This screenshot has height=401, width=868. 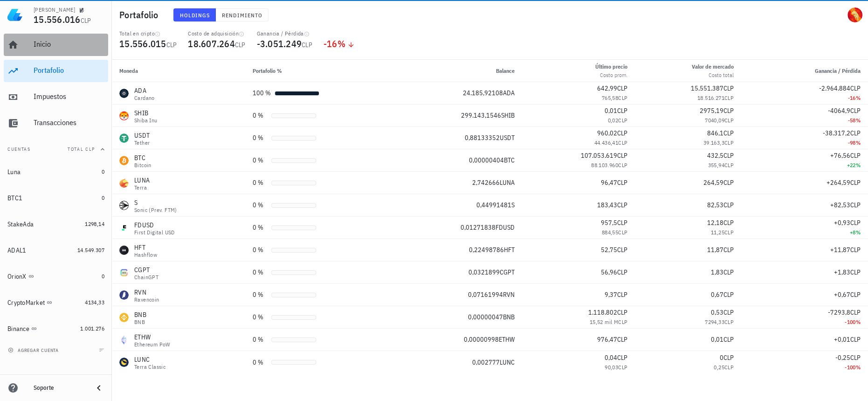 I want to click on span: RVN, so click(x=508, y=294).